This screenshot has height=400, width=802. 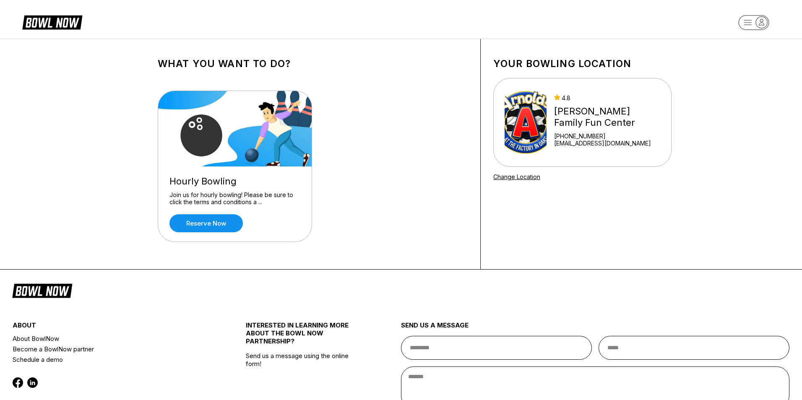 I want to click on a: Reserve now, so click(x=206, y=223).